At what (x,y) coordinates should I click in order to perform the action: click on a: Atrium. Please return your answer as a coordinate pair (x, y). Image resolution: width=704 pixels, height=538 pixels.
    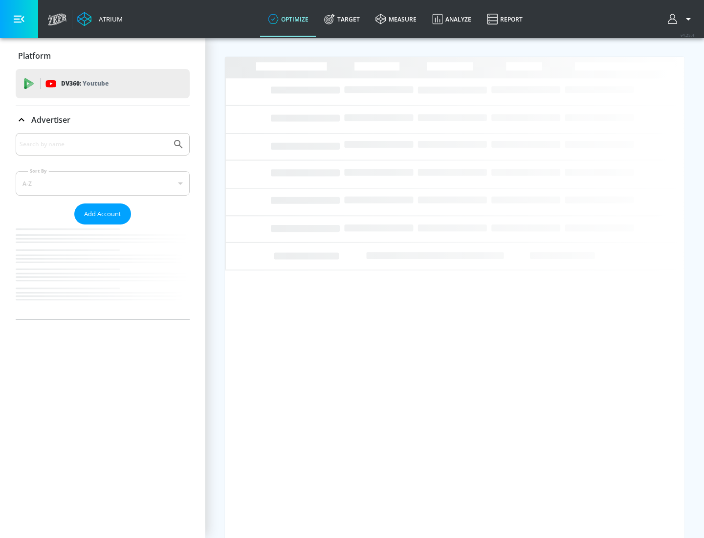
    Looking at the image, I should click on (100, 19).